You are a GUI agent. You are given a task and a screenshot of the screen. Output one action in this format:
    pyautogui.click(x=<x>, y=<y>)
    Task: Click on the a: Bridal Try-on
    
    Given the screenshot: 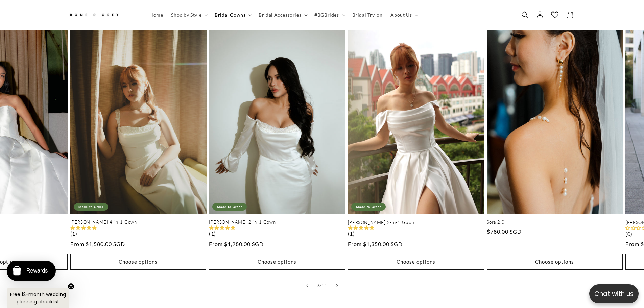 What is the action you would take?
    pyautogui.click(x=368, y=15)
    